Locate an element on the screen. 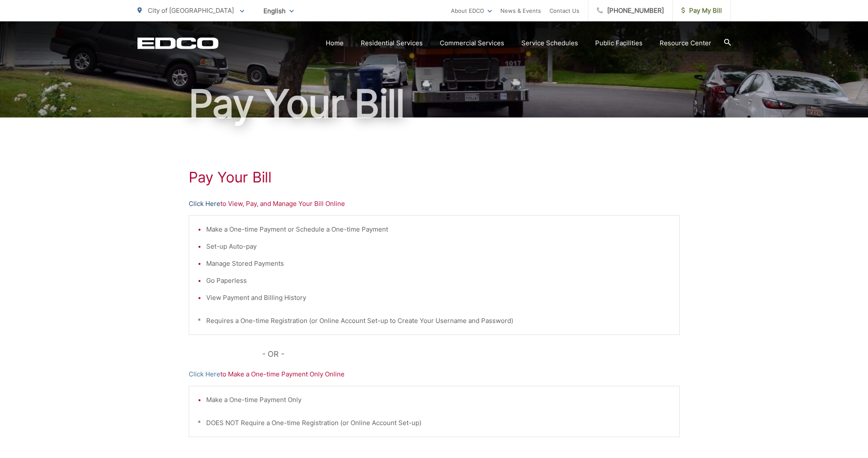 This screenshot has width=868, height=458. li: Go Paperless is located at coordinates (438, 280).